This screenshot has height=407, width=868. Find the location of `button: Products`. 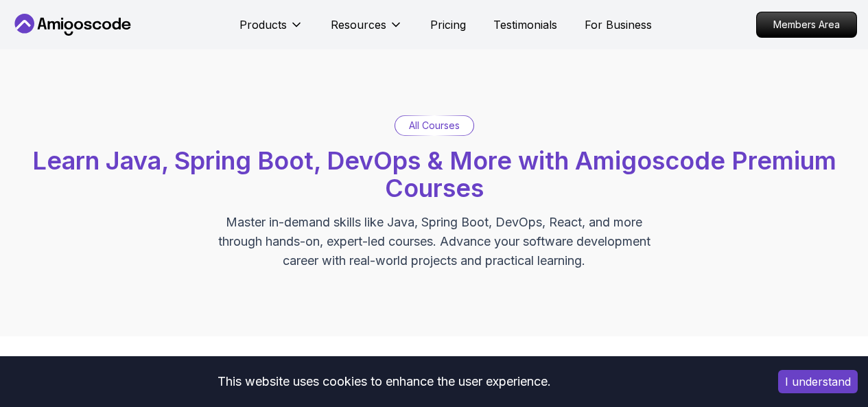

button: Products is located at coordinates (271, 30).